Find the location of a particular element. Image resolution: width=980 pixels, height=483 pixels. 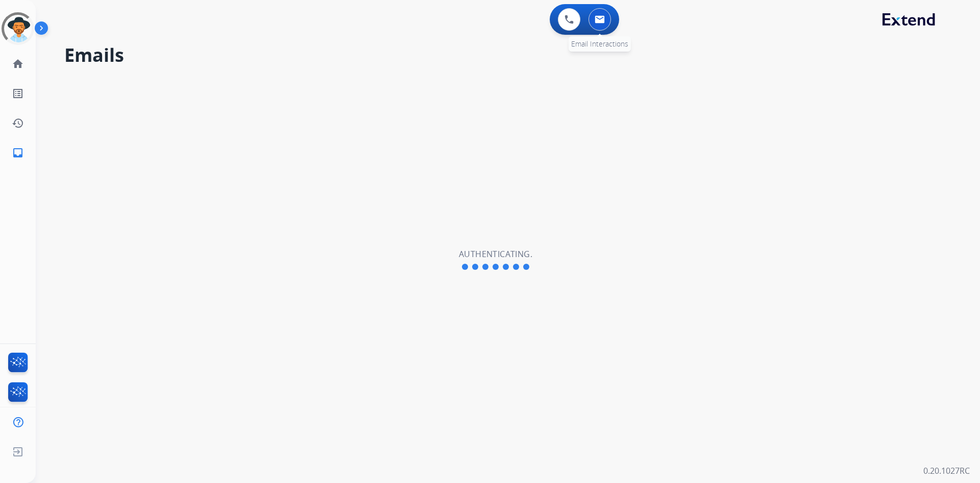

mat-icon: list_alt is located at coordinates (18, 94).